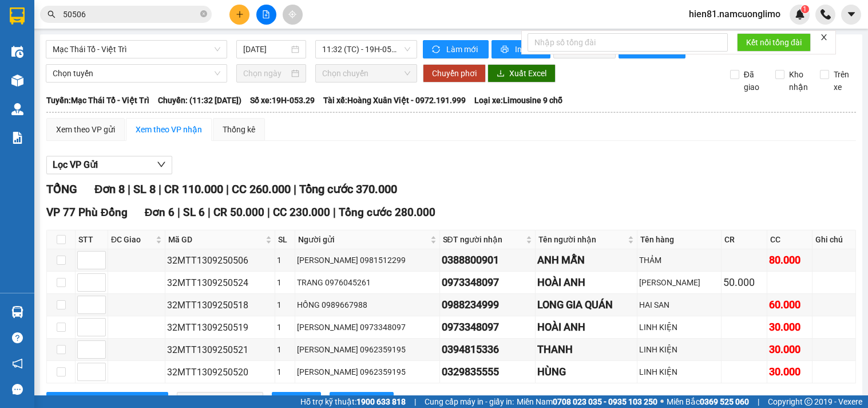  I want to click on span: CR 110.000, so click(193, 189).